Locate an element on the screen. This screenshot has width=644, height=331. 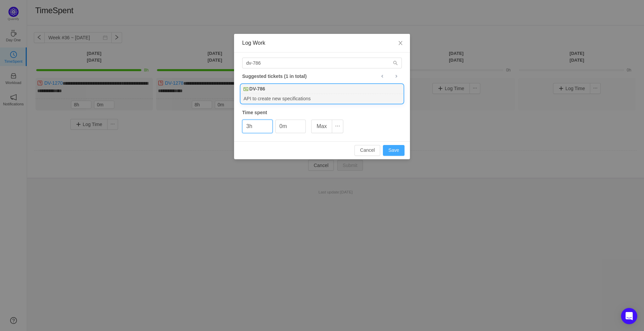
div: Log Work is located at coordinates (322, 43).